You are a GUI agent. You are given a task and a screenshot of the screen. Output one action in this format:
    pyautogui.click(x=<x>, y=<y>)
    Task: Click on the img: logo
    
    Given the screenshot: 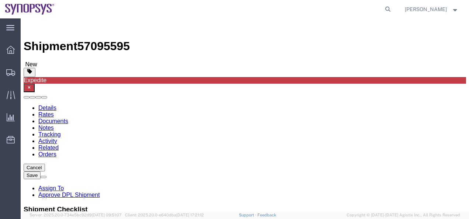 What is the action you would take?
    pyautogui.click(x=30, y=9)
    